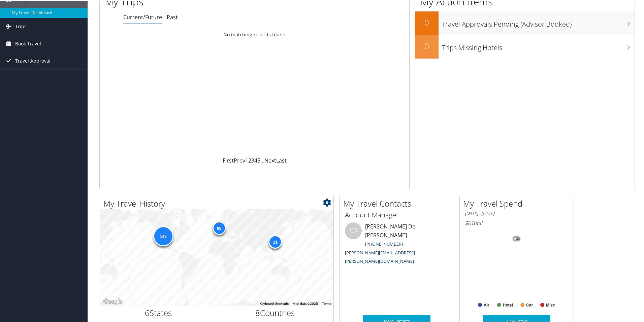 This screenshot has width=644, height=322. Describe the element at coordinates (159, 312) in the screenshot. I see `h2: States` at that location.